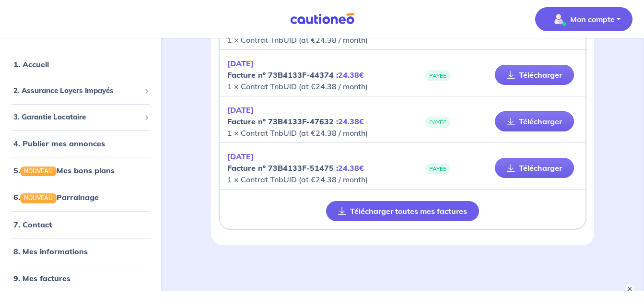 The width and height of the screenshot is (644, 308). Describe the element at coordinates (322, 19) in the screenshot. I see `img: Cautioneo` at that location.